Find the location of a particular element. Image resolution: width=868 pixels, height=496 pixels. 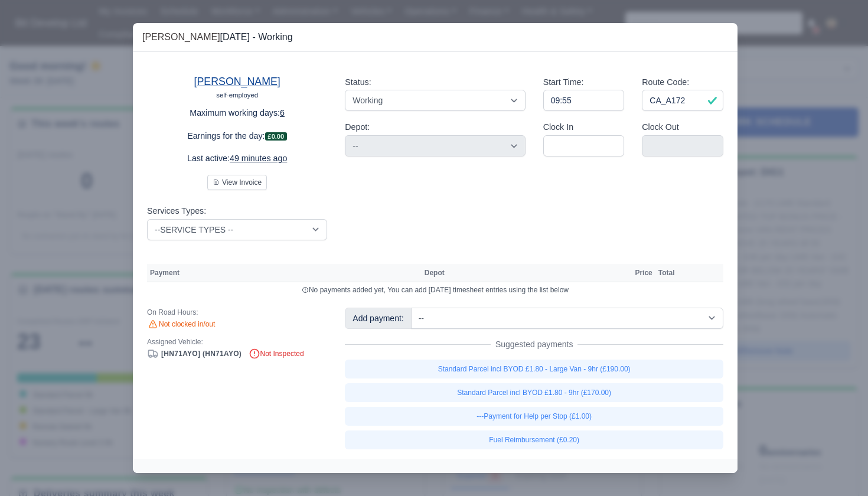

a: Standard Parcel incl BYOD £1.80 - Large Van - 9hr (£190.00) is located at coordinates (534, 369).